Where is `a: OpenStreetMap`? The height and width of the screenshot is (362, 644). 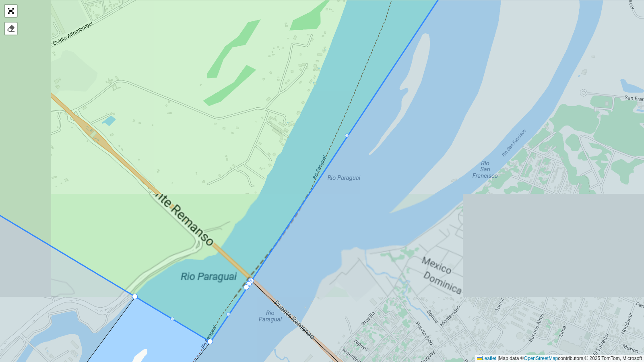
a: OpenStreetMap is located at coordinates (541, 358).